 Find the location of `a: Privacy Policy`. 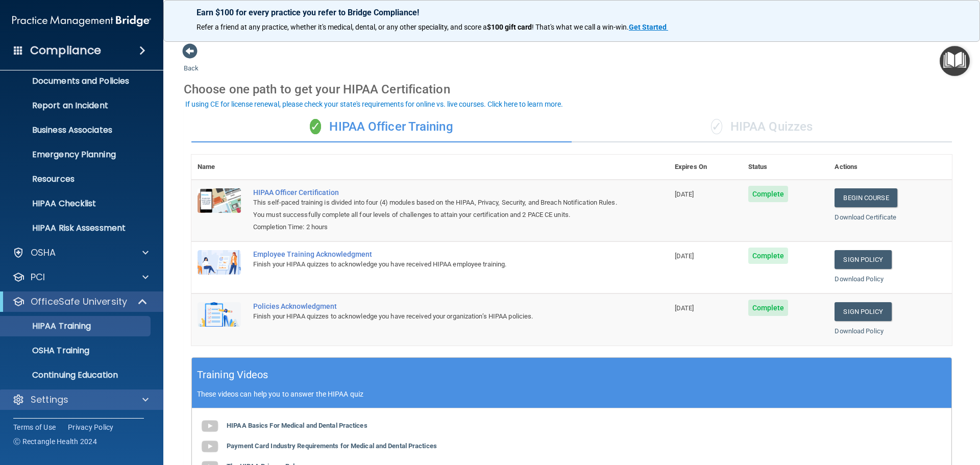

a: Privacy Policy is located at coordinates (91, 427).